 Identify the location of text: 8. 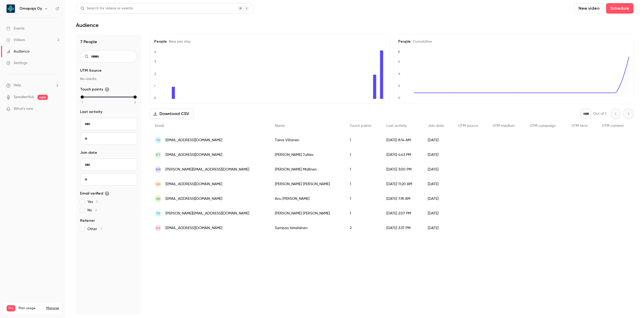
(399, 52).